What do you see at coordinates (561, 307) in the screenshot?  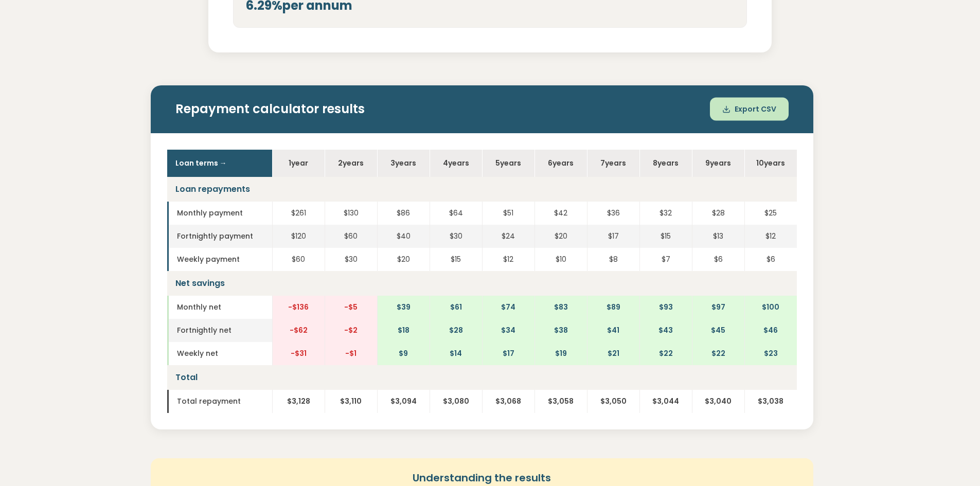 I see `td: $83` at bounding box center [561, 307].